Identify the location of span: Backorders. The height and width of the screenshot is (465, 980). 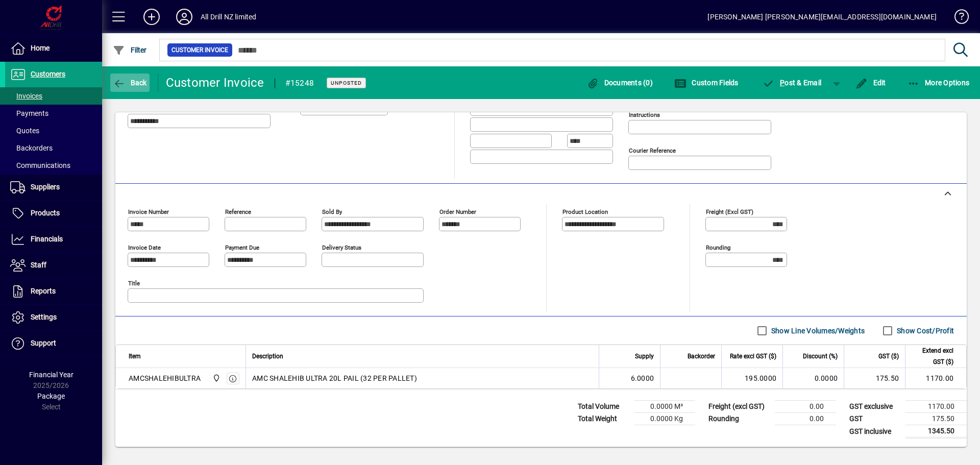
(31, 148).